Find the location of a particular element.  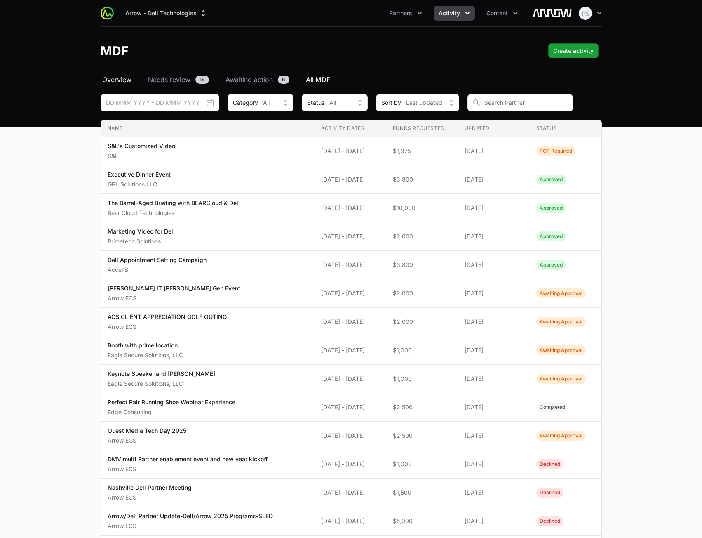

th: Name is located at coordinates (208, 128).